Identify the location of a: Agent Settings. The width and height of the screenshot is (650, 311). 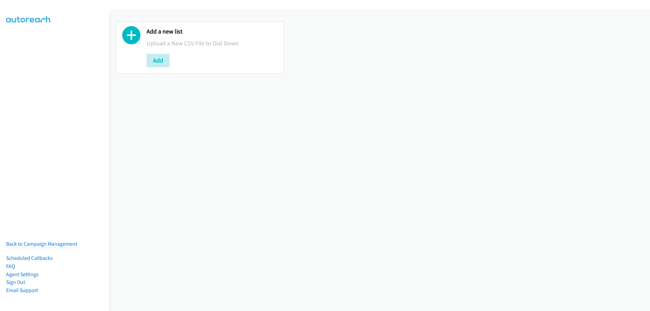
(22, 274).